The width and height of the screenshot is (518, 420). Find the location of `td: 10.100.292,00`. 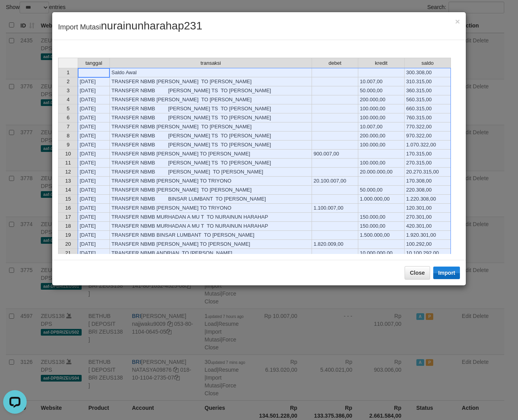

td: 10.100.292,00 is located at coordinates (428, 253).